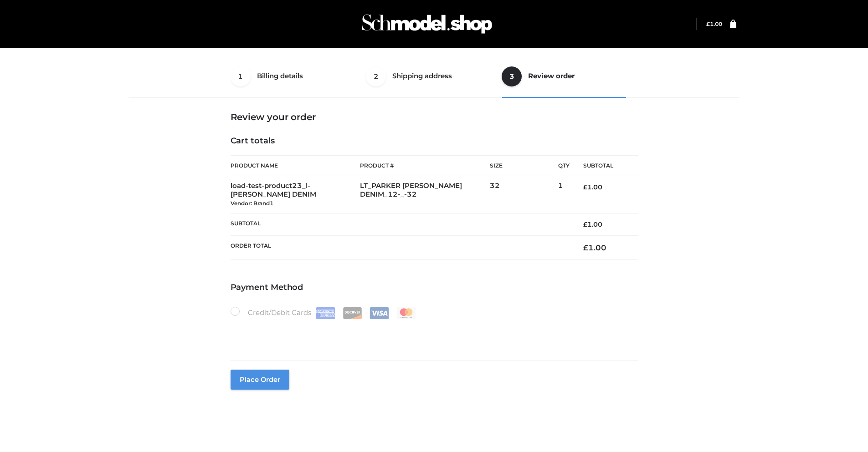 The width and height of the screenshot is (868, 452). What do you see at coordinates (324, 313) in the screenshot?
I see `label: Credit/Debit Cards` at bounding box center [324, 313].